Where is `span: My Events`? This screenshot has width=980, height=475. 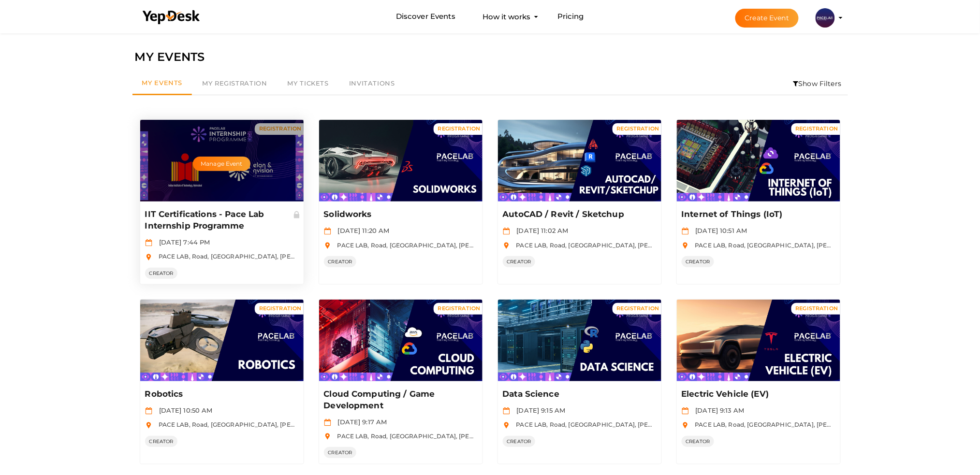 span: My Events is located at coordinates (162, 82).